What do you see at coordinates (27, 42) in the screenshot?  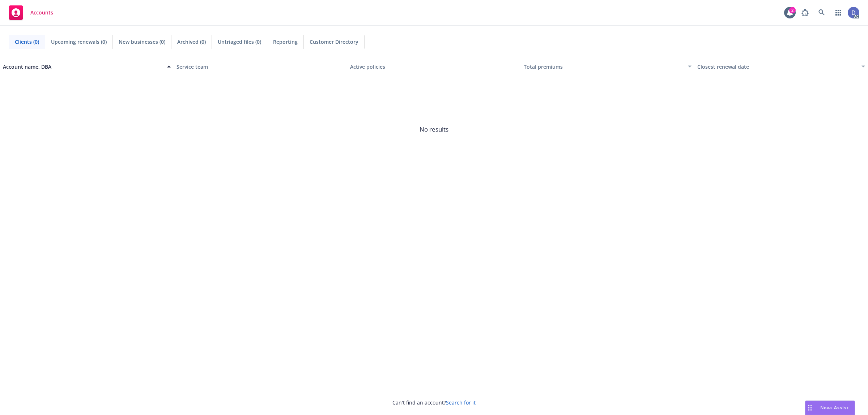 I see `span: Clients (0)` at bounding box center [27, 42].